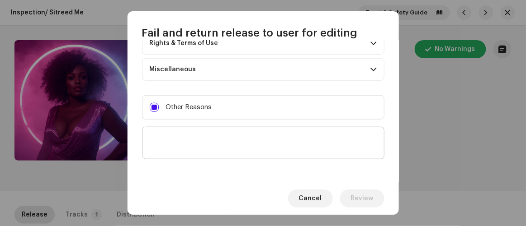  Describe the element at coordinates (310, 199) in the screenshot. I see `button: Cancel` at that location.